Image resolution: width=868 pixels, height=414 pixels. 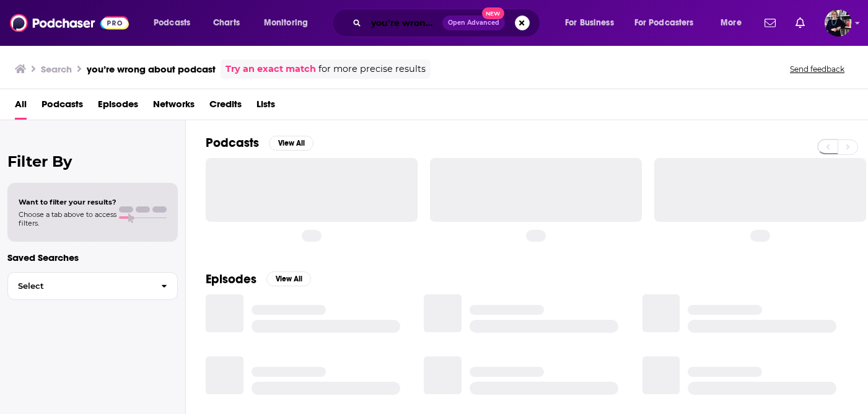 What do you see at coordinates (266, 106) in the screenshot?
I see `span: Lists` at bounding box center [266, 106].